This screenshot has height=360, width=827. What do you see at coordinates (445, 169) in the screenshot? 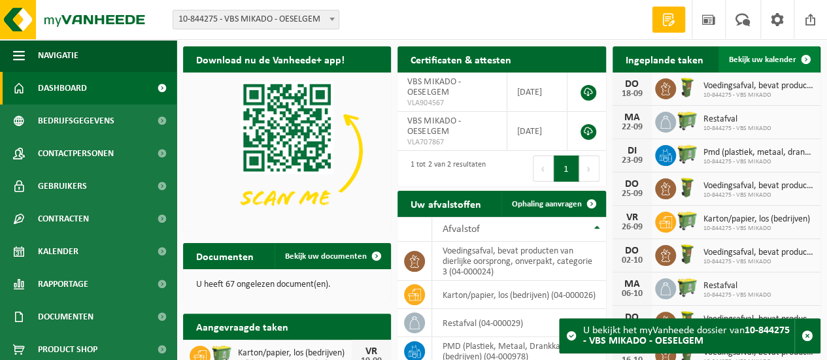
I see `div: 1 tot 2 van 2 resultaten` at bounding box center [445, 169].